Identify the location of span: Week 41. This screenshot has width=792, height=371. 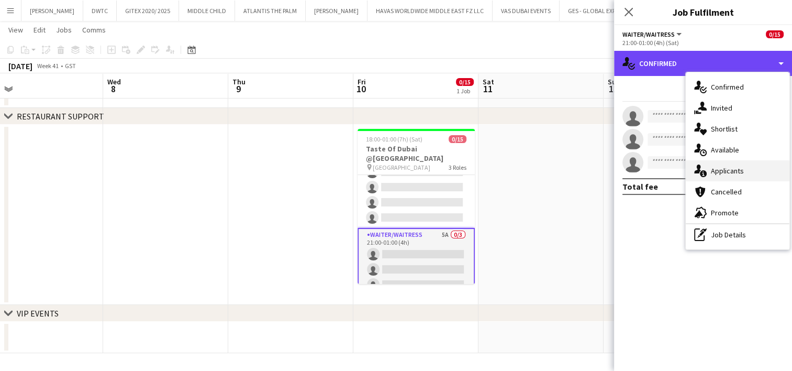
(48, 65).